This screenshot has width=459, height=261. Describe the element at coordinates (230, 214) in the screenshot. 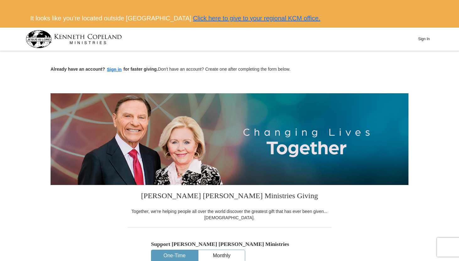

I see `div: Together, we're helping people all over the world discover the greatest gift that has ever been g...` at that location.